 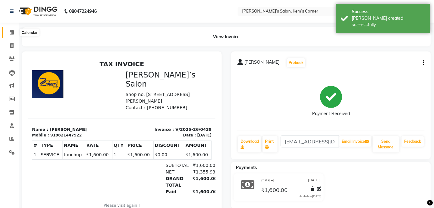 I want to click on span: ₹1,600.00, so click(x=274, y=191).